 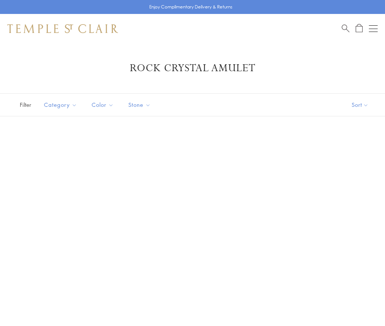 I want to click on span: Stone, so click(x=141, y=105).